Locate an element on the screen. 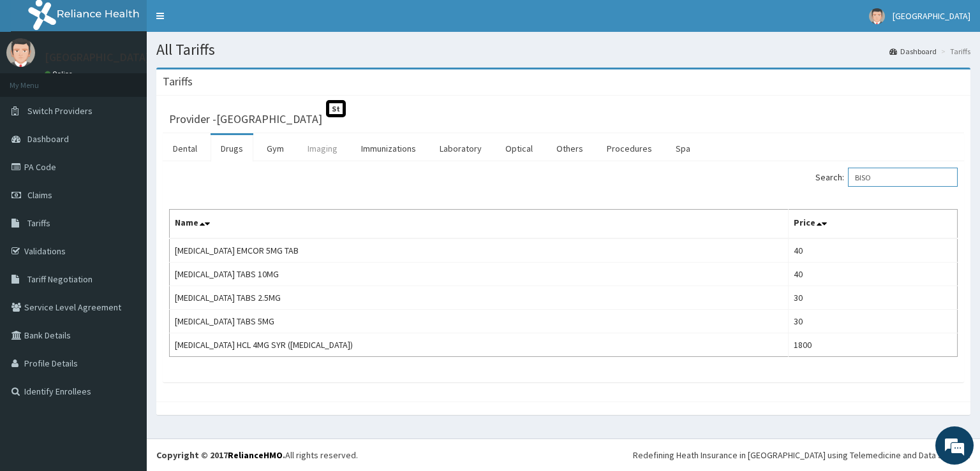  a: Dental is located at coordinates (185, 148).